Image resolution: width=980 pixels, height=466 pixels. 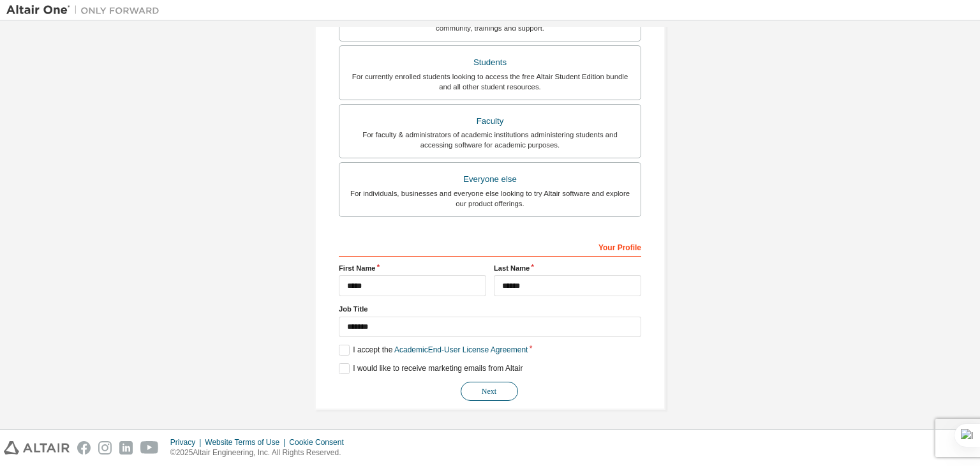 I want to click on div: For currently enrolled students looking to access the free Altair Student Edition bundle and all ..., so click(x=490, y=82).